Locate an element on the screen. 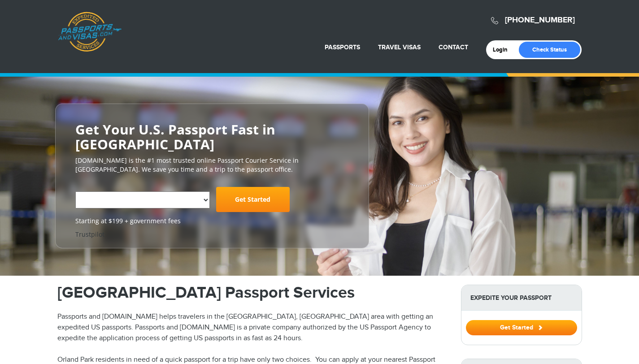 This screenshot has width=639, height=364. a: Check Status is located at coordinates (549, 50).